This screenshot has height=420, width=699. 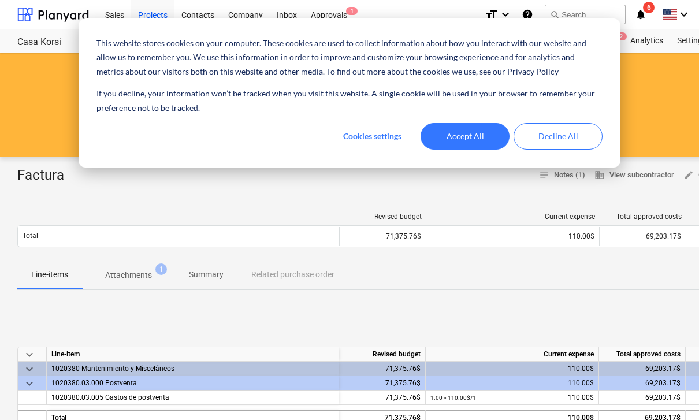 What do you see at coordinates (562, 175) in the screenshot?
I see `span: Notes (1)` at bounding box center [562, 175].